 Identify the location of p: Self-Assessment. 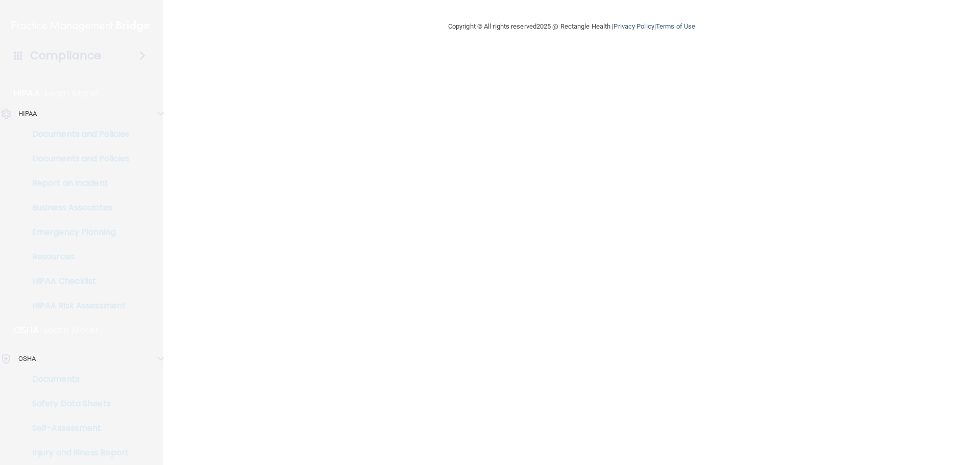
(76, 428).